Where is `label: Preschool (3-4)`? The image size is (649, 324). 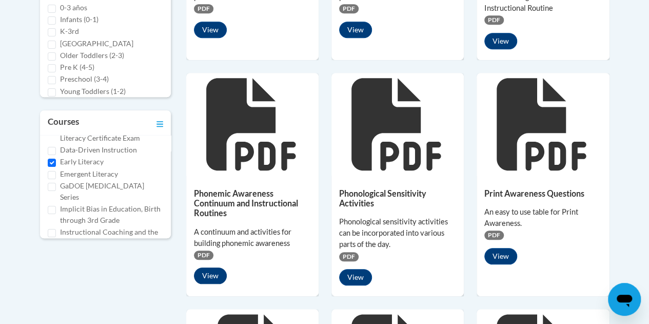 label: Preschool (3-4) is located at coordinates (84, 79).